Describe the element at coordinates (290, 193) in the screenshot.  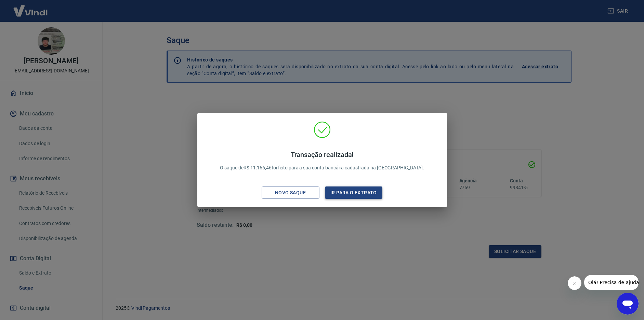
I see `button: Novo saque` at that location.